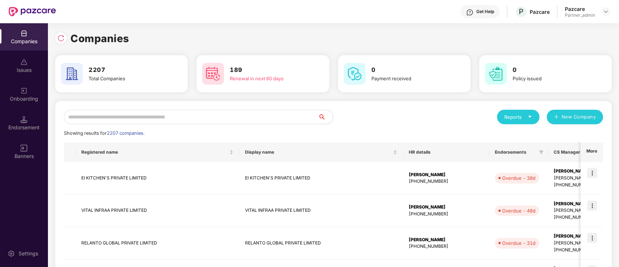  Describe the element at coordinates (61, 38) in the screenshot. I see `img: svg+xml;base64,PHN2ZyBpZD0iUmVsb2FkLTMyeDMyIiB4bWxucz0iaHR0cDovL3d3dy53My5vcmcvMjAwMC9zdmciIHdpZH...` at that location.